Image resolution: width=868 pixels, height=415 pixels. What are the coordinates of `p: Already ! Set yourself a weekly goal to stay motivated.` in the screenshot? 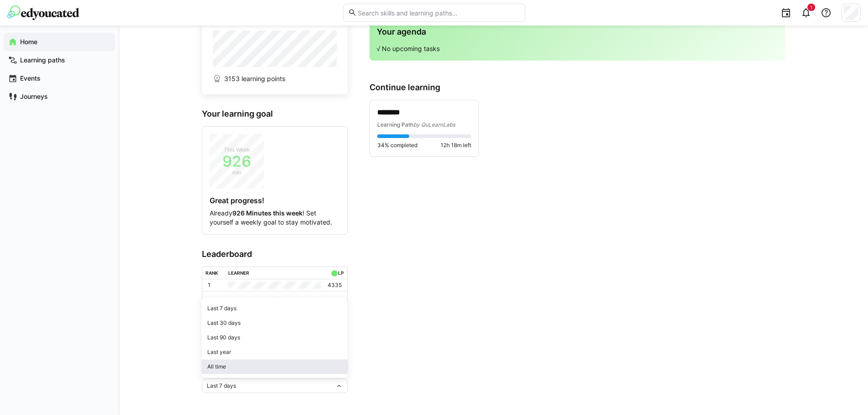 It's located at (275, 217).